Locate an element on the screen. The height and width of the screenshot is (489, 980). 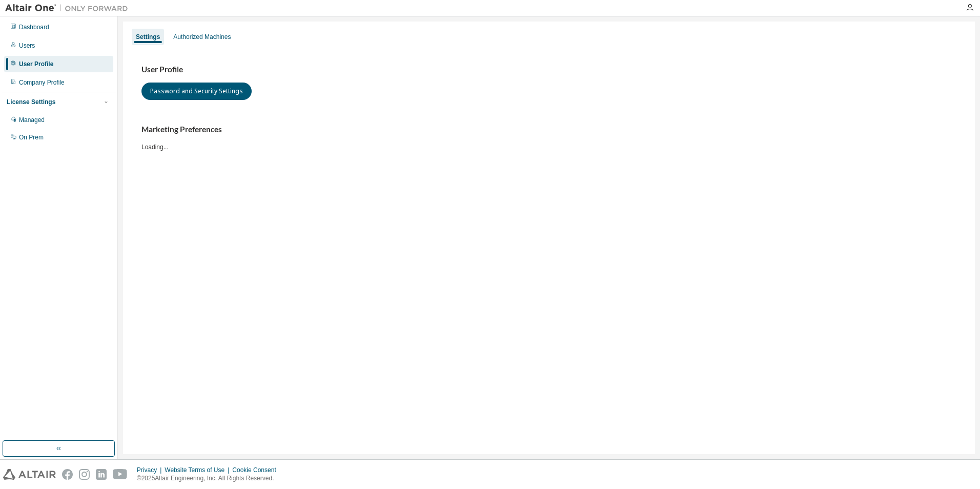
div: Cookie Consent is located at coordinates (257, 470).